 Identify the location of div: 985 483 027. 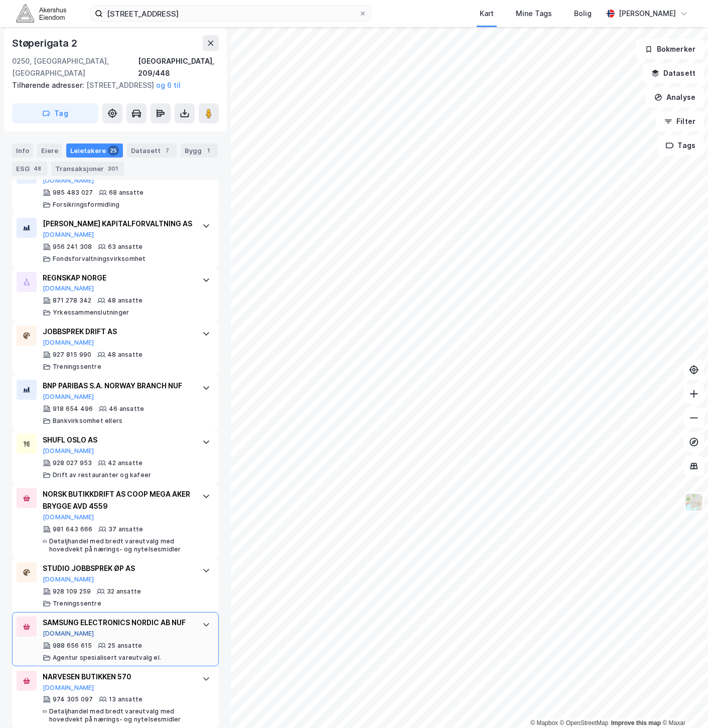
(73, 192).